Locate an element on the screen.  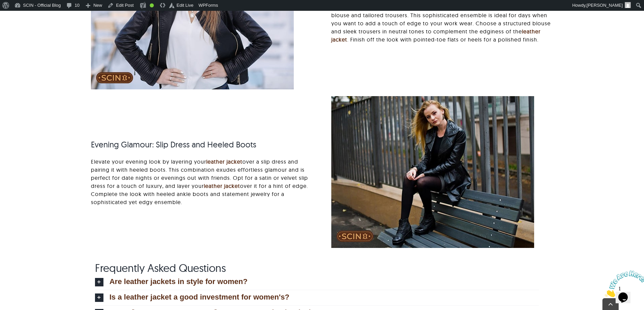
img: Chat attention grabber is located at coordinates (24, 16).